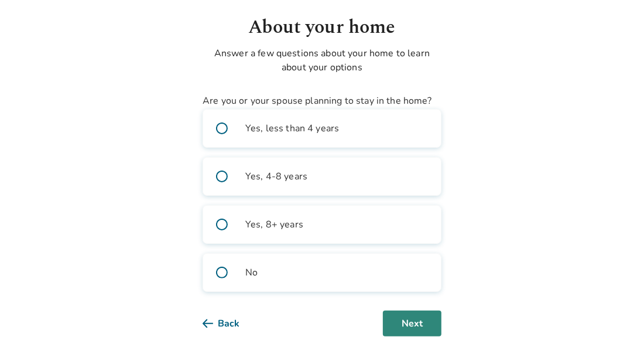  What do you see at coordinates (292, 128) in the screenshot?
I see `span: Yes, less than 4 years` at bounding box center [292, 128].